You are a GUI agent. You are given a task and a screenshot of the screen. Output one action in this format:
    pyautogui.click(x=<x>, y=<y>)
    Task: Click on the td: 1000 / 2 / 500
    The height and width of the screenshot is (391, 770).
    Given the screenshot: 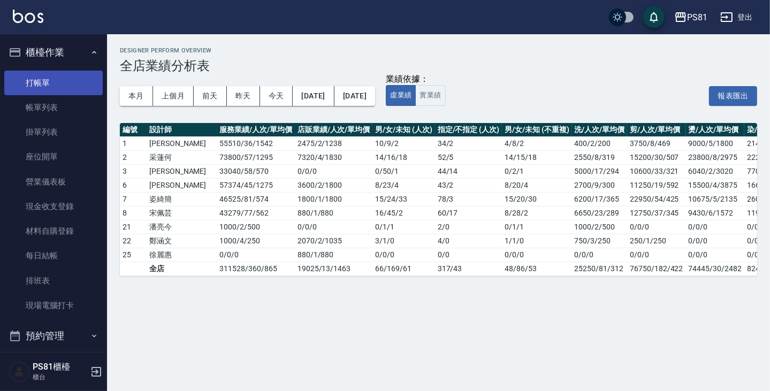 What is the action you would take?
    pyautogui.click(x=255, y=227)
    